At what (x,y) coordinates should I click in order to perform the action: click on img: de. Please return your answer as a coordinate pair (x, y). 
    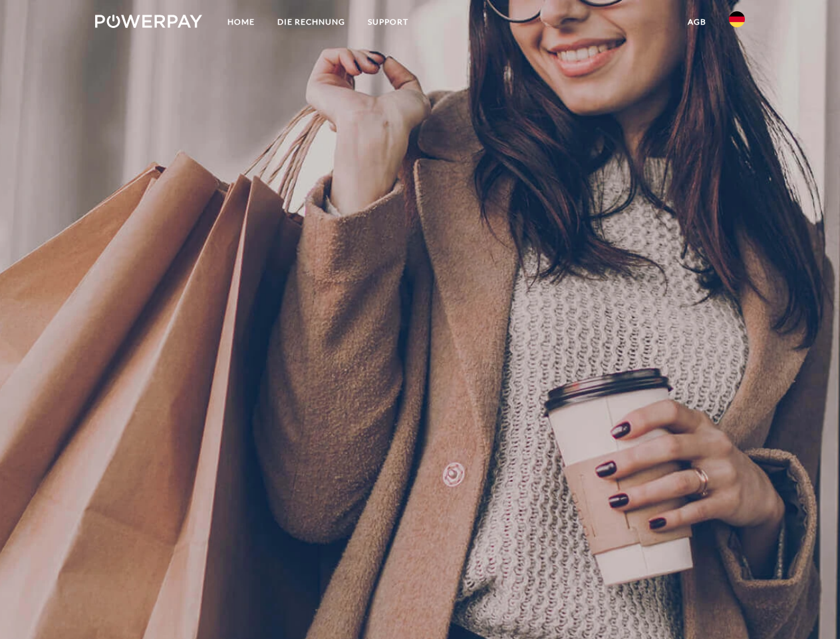
    Looking at the image, I should click on (737, 19).